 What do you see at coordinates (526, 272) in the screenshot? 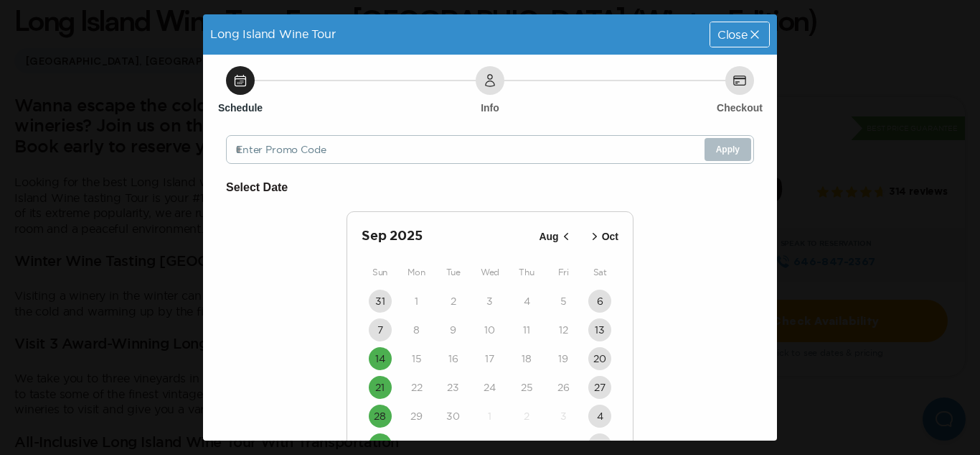
I see `div: Thu` at bounding box center [526, 272].